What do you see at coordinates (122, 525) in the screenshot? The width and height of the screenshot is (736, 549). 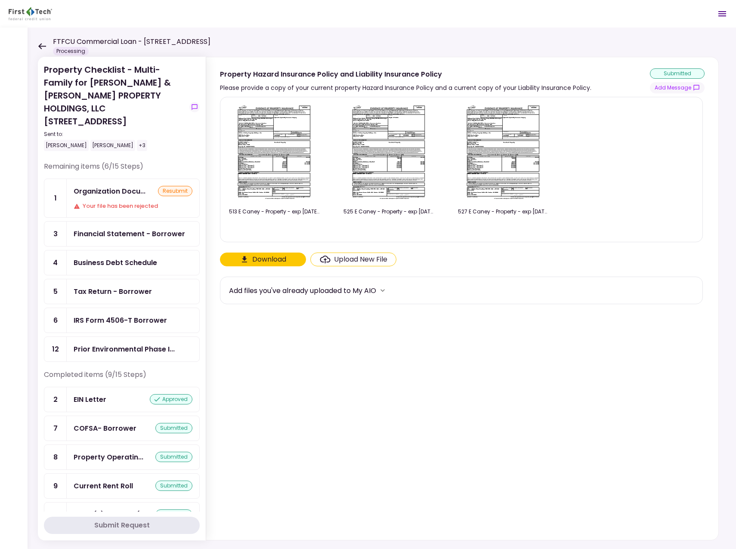 I see `div: Submit Request` at bounding box center [122, 525].